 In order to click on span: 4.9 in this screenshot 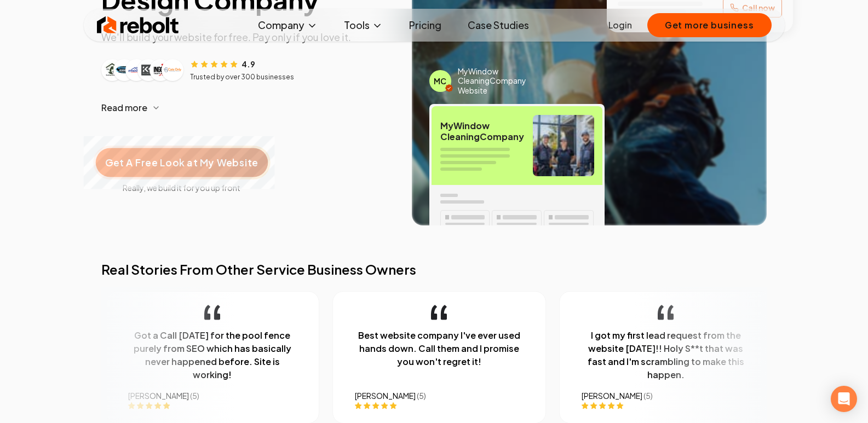, I will do `click(248, 64)`.